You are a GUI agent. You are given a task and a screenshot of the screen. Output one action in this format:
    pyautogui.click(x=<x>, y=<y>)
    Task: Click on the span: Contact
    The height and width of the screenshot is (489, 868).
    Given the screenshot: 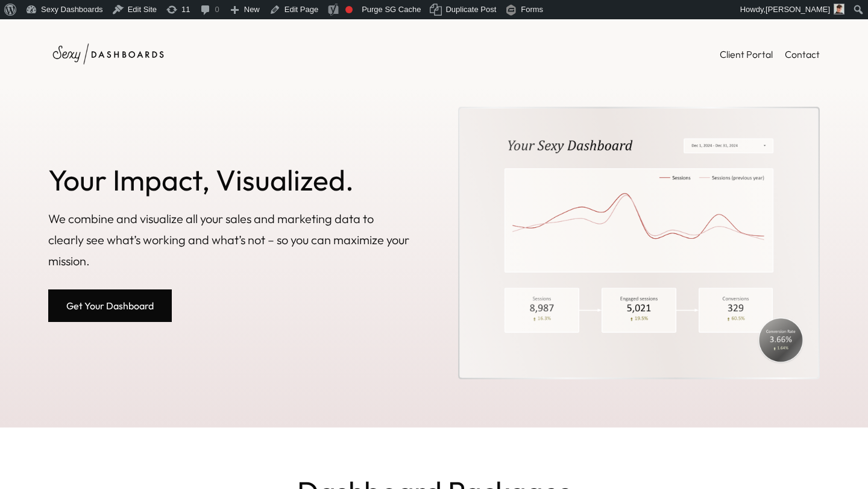 What is the action you would take?
    pyautogui.click(x=802, y=54)
    